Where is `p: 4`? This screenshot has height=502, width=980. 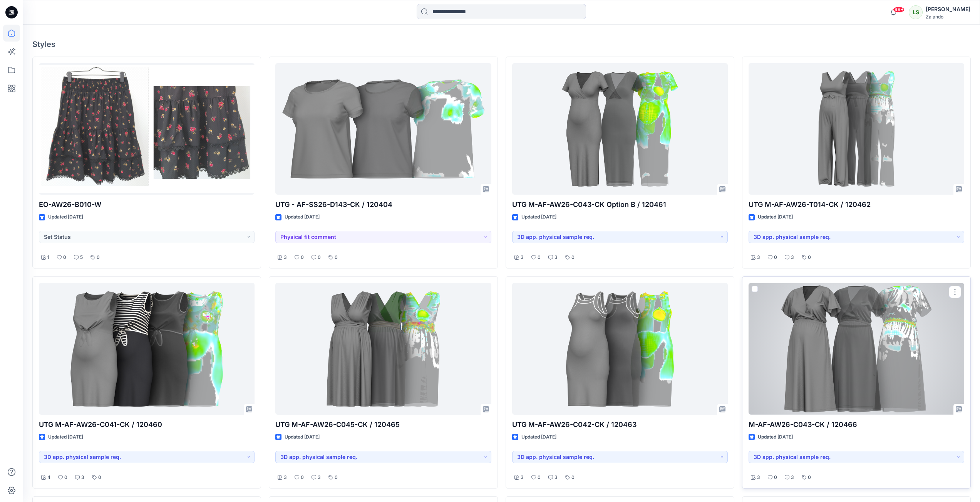
p: 4 is located at coordinates (49, 477).